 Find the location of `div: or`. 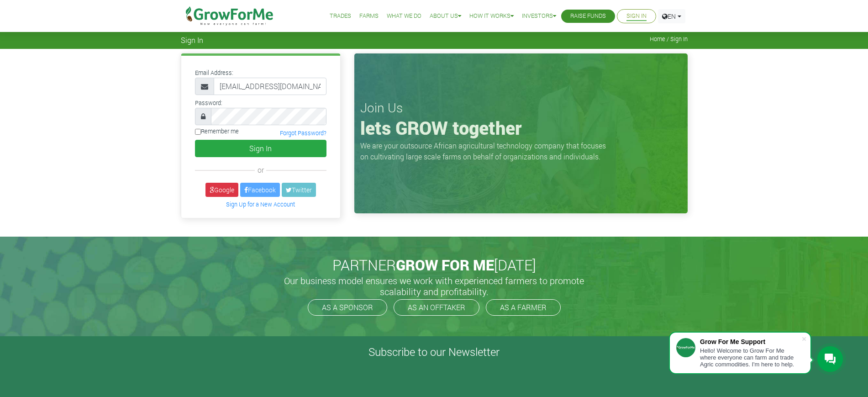

div: or is located at coordinates (261, 170).